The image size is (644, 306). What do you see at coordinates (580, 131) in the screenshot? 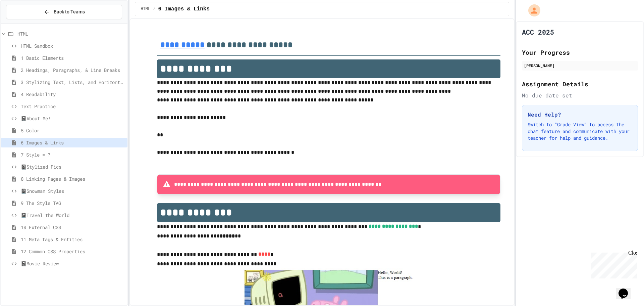
I see `p: Switch to "Grade View" to access the chat feature and communicate with your teacher for help and ...` at bounding box center [580, 131].